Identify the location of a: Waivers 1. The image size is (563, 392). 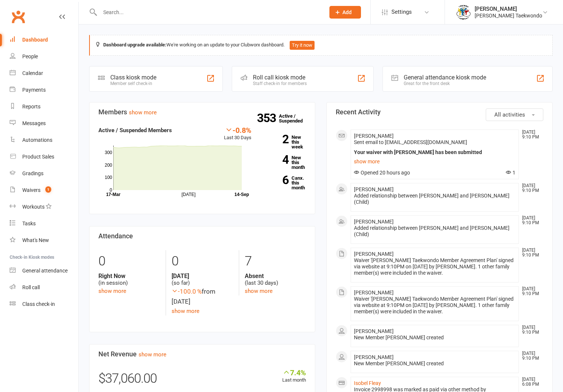
(44, 190).